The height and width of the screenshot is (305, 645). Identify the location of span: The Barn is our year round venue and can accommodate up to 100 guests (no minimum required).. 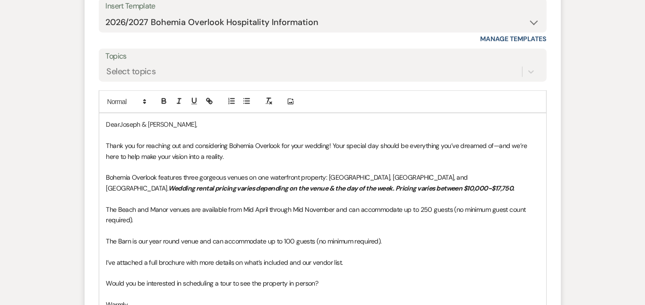
(244, 241).